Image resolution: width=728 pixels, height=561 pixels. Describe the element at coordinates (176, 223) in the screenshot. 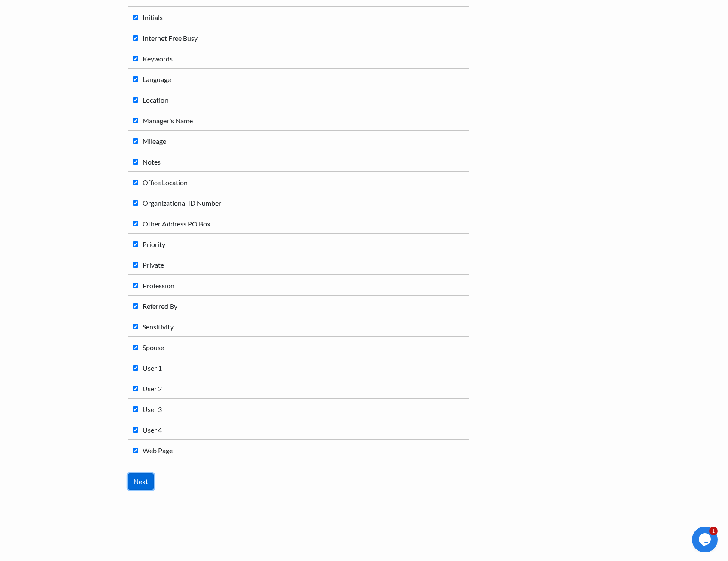

I see `span: Other Address PO Box` at that location.